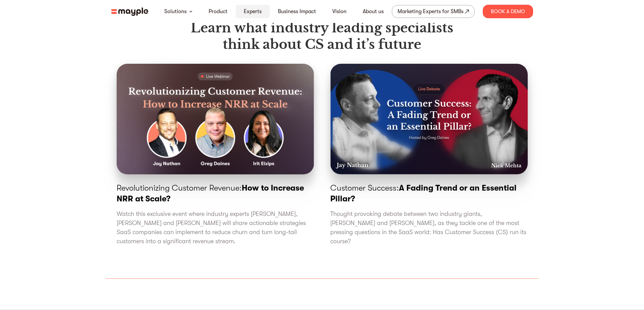 The height and width of the screenshot is (310, 644). I want to click on a: Vision, so click(339, 12).